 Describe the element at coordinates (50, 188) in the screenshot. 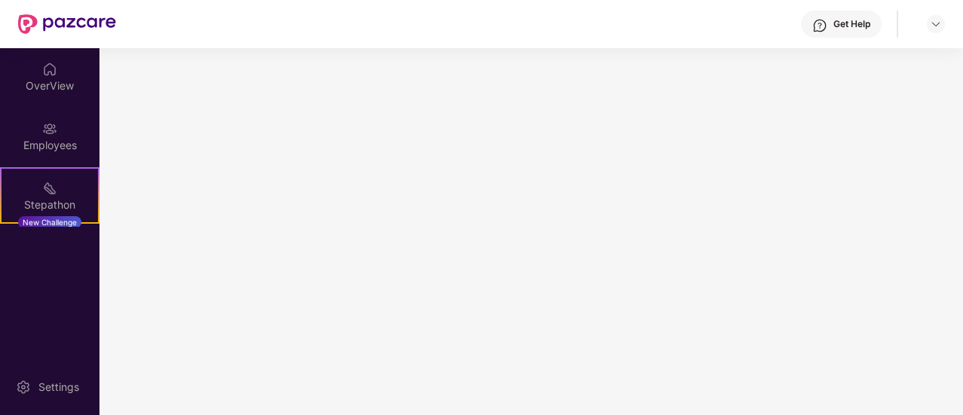

I see `img: svg+xml;base64,PHN2ZyB4bWxucz0iaHR0cDovL3d3dy53My5vcmcvMjAwMC9zdmciIHdpZHRoPSIyMSIgaGVpZ2h0PSIyMC...` at that location.